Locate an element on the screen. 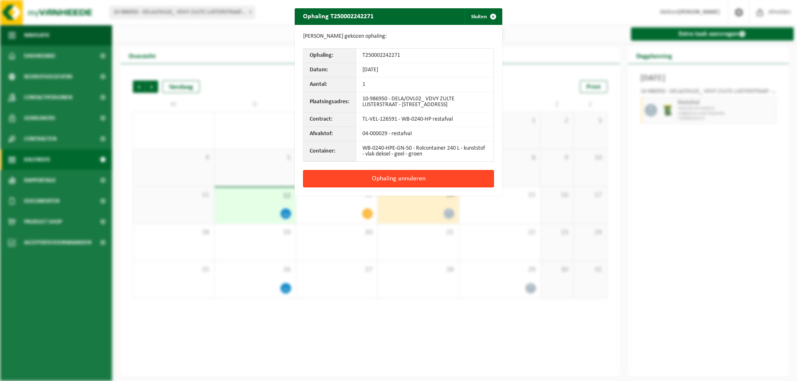  th: Container: is located at coordinates (329, 151).